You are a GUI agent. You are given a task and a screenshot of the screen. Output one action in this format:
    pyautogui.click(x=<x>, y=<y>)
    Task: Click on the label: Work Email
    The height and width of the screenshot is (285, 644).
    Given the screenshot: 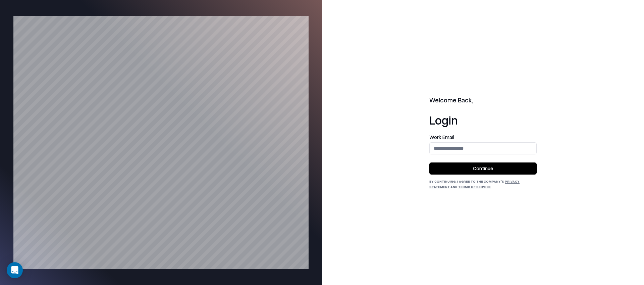 What is the action you would take?
    pyautogui.click(x=483, y=137)
    